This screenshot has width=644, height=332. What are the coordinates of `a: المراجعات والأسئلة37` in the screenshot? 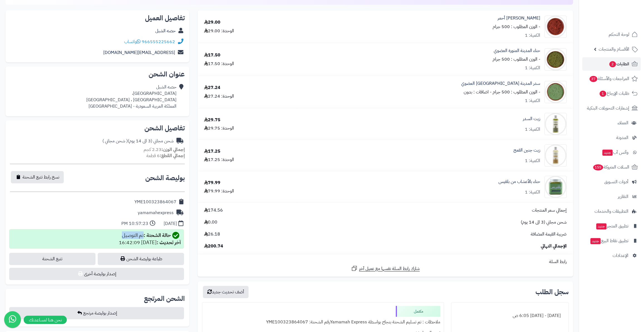 It's located at (612, 79).